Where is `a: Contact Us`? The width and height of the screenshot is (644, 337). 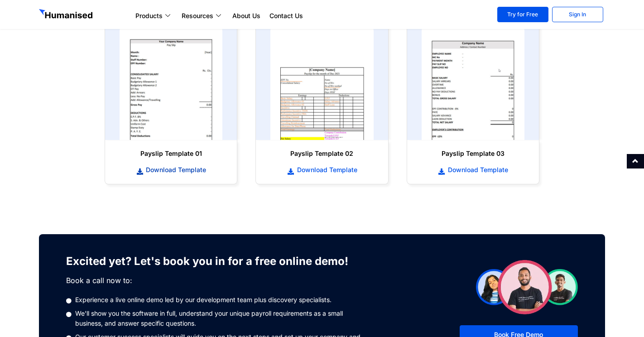 a: Contact Us is located at coordinates (286, 16).